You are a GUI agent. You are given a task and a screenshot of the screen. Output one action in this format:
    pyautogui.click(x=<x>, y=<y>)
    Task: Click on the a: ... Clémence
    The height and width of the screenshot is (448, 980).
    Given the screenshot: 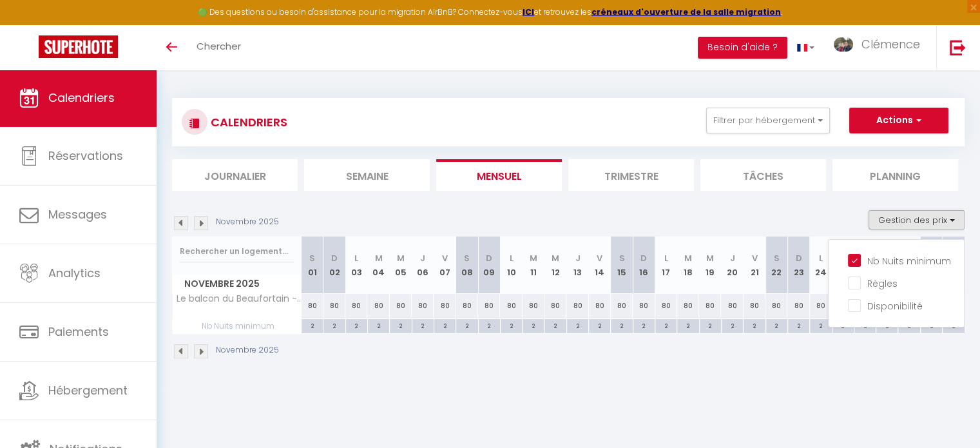 What is the action you would take?
    pyautogui.click(x=880, y=48)
    